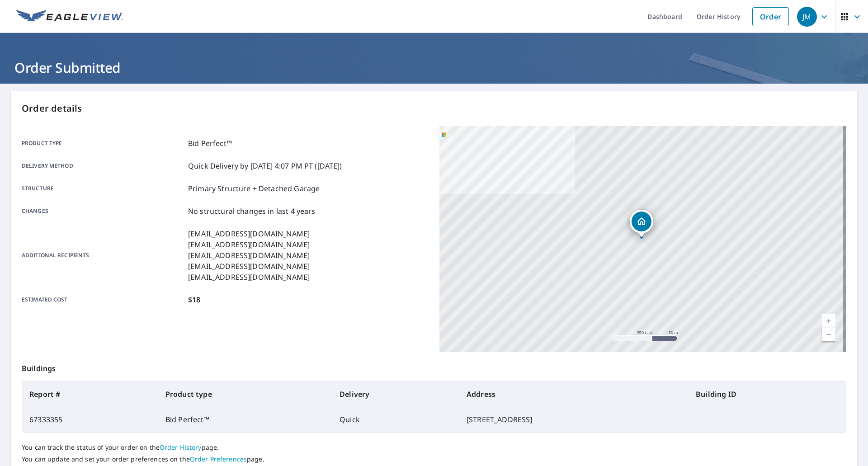 The image size is (868, 466). What do you see at coordinates (194, 299) in the screenshot?
I see `p: $18` at bounding box center [194, 299].